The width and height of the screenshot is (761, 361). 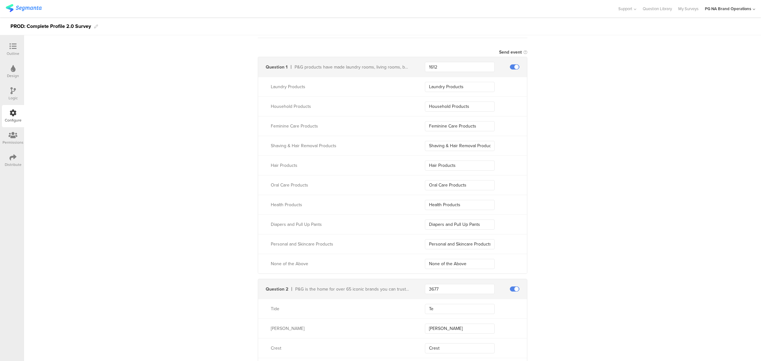 What do you see at coordinates (13, 98) in the screenshot?
I see `div: Logic` at bounding box center [13, 98].